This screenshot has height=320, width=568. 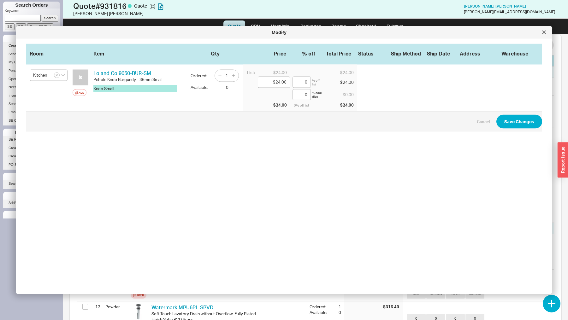 What do you see at coordinates (32, 184) in the screenshot?
I see `a: Search Profiles` at bounding box center [32, 184].